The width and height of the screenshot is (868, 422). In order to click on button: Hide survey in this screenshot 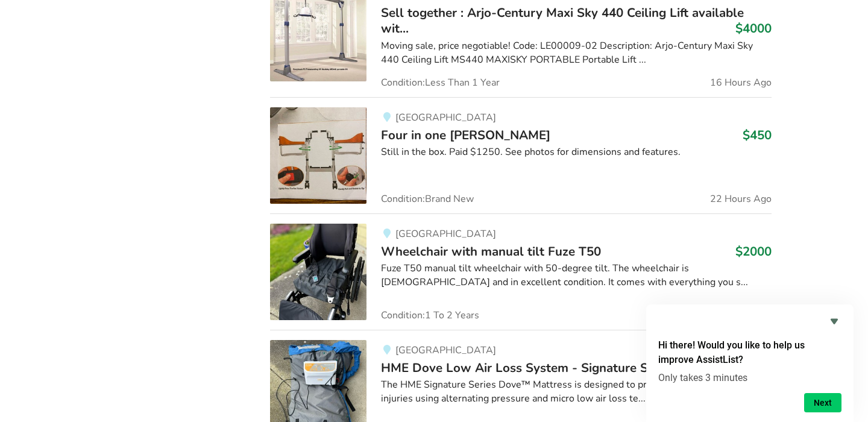, I will do `click(834, 321)`.